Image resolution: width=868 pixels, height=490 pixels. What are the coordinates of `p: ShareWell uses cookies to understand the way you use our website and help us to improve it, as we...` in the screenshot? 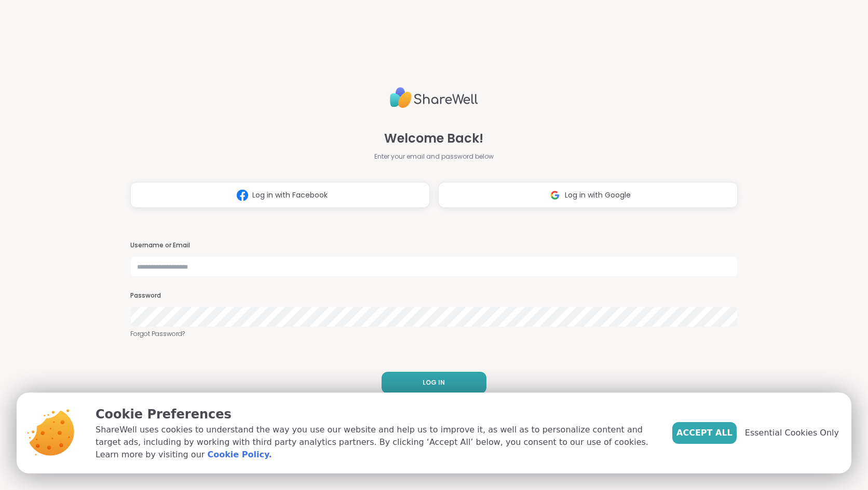 It's located at (375, 442).